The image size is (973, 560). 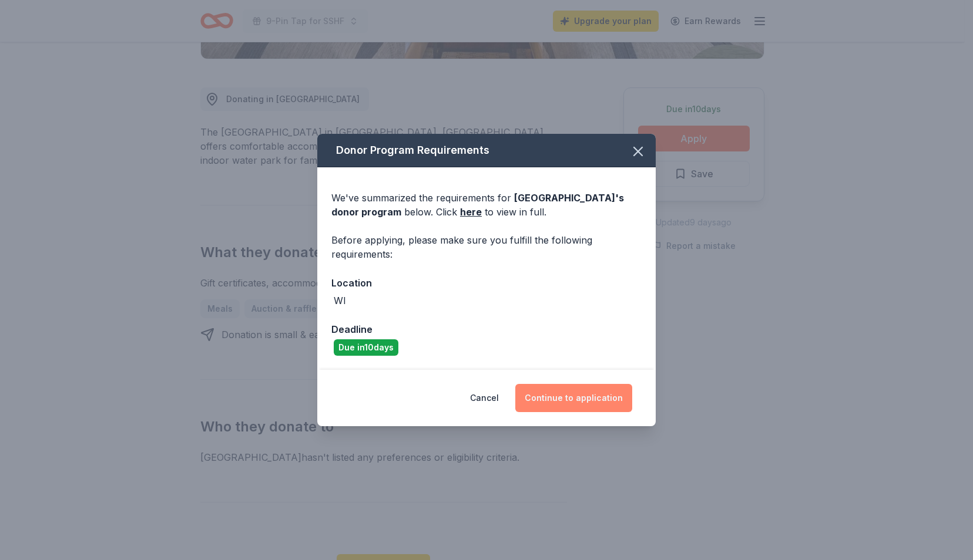 What do you see at coordinates (486, 283) in the screenshot?
I see `div: Location` at bounding box center [486, 283].